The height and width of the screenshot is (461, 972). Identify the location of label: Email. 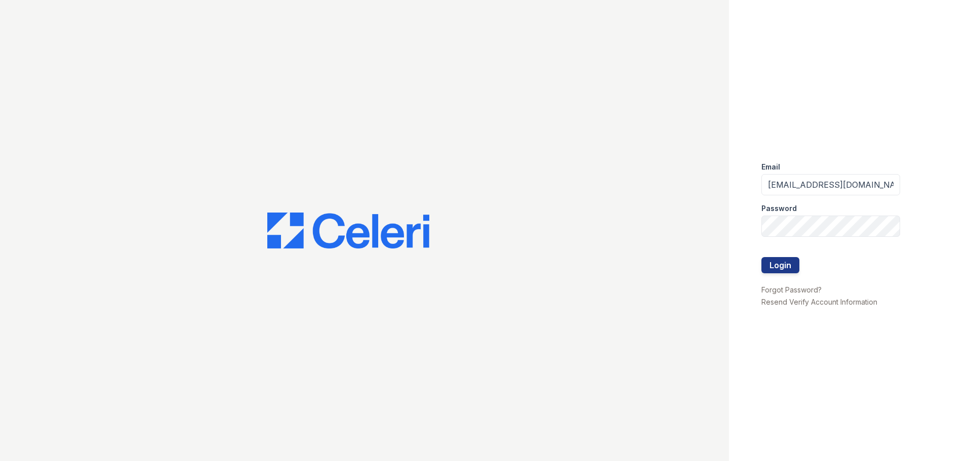
(771, 167).